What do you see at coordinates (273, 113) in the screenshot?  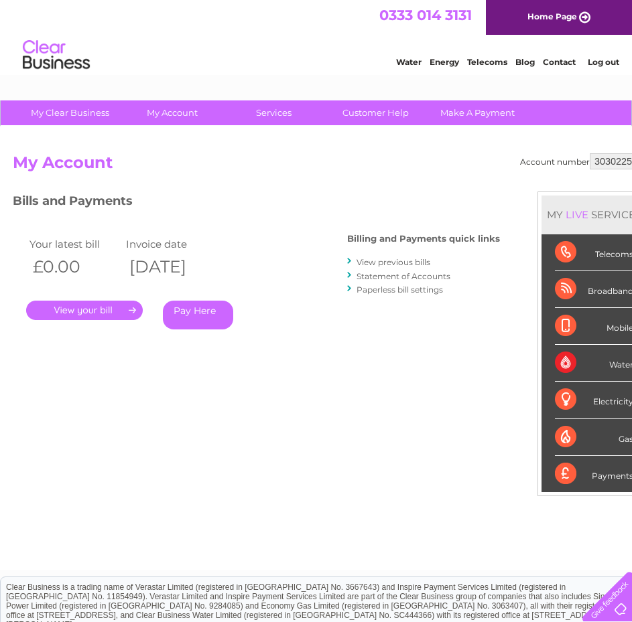 I see `a: Services` at bounding box center [273, 113].